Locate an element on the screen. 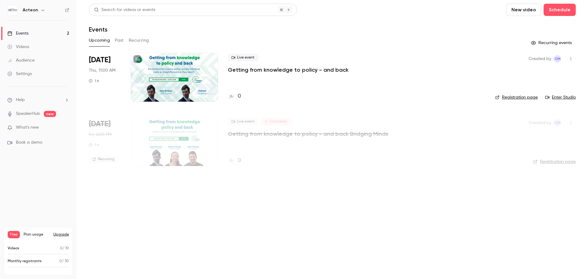 The width and height of the screenshot is (588, 279). a: Enter Studio is located at coordinates (561, 97).